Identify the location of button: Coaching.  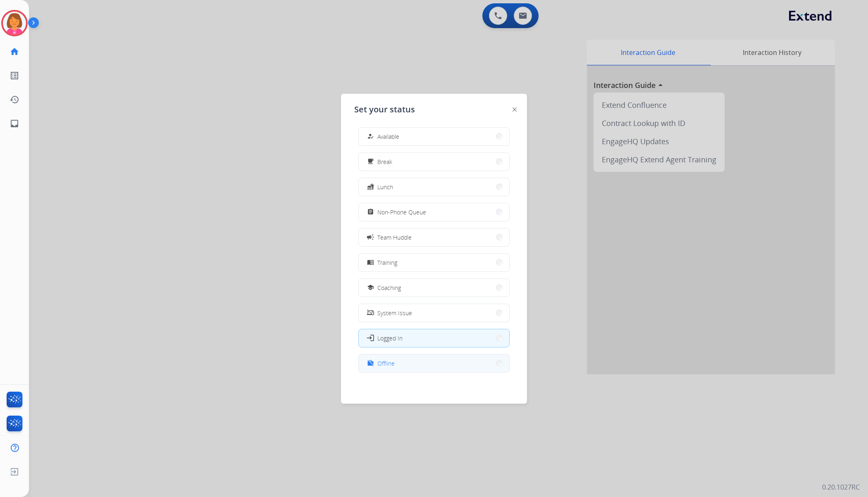
(434, 288).